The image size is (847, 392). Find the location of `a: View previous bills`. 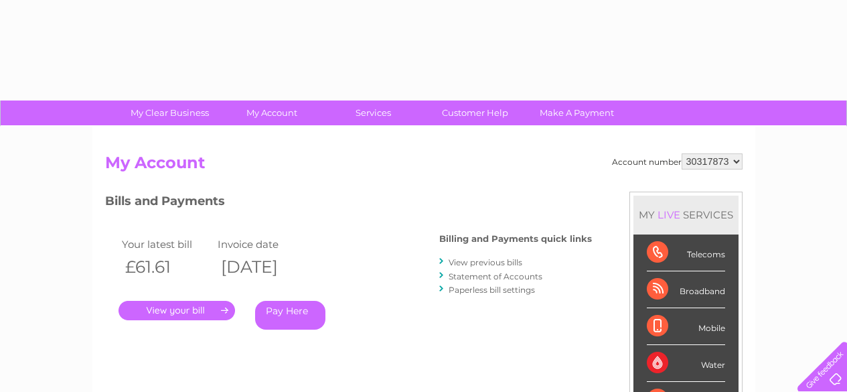

a: View previous bills is located at coordinates (486, 262).